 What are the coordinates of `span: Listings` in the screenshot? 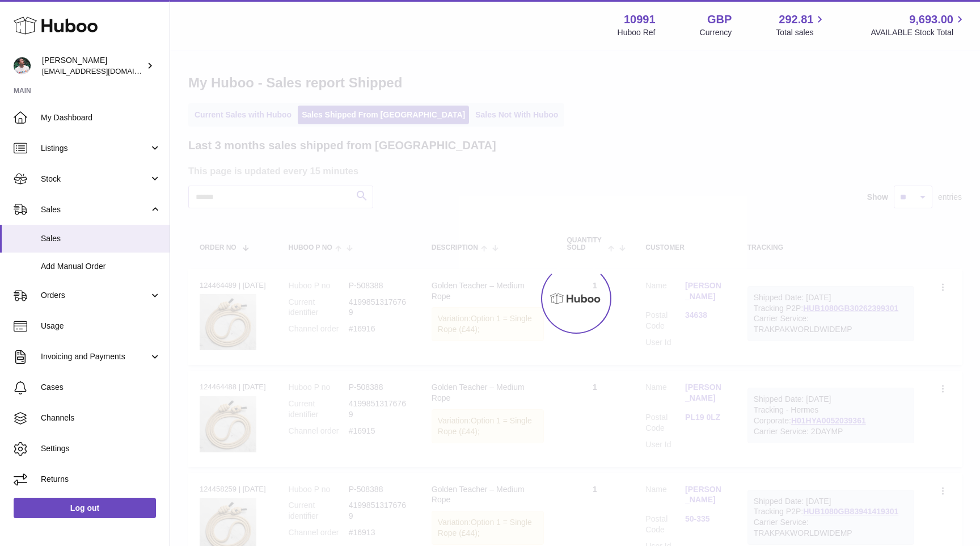 It's located at (94, 148).